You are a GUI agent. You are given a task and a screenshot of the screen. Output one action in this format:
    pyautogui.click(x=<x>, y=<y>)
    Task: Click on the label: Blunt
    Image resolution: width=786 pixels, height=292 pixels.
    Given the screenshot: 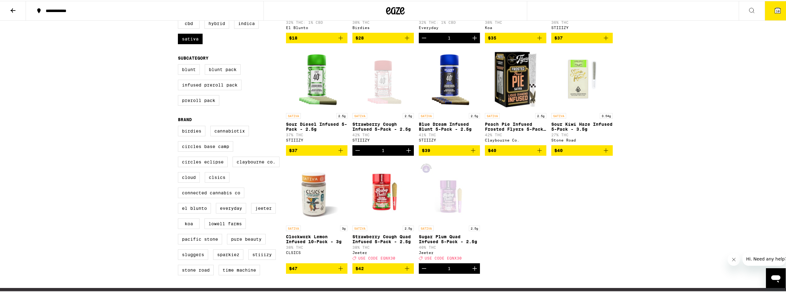 What is the action you would take?
    pyautogui.click(x=189, y=69)
    